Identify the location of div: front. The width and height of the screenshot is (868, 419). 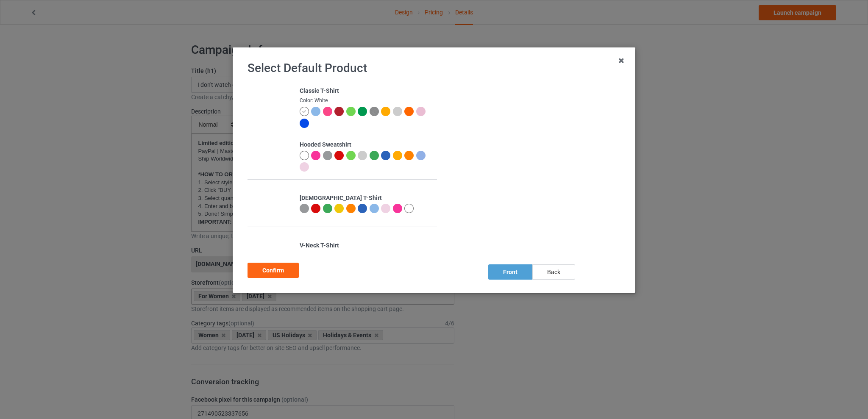
(511, 272).